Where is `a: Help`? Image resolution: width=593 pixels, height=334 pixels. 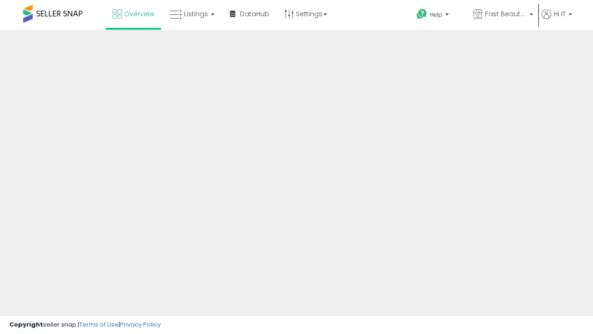 a: Help is located at coordinates (437, 16).